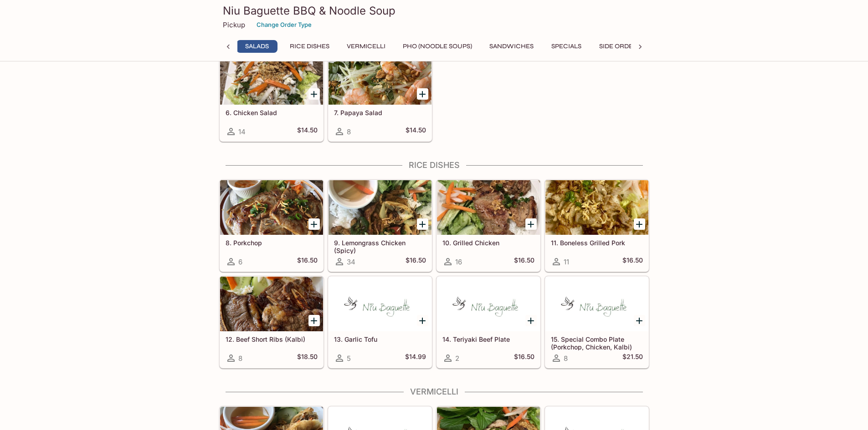 The height and width of the screenshot is (430, 868). I want to click on span: 16, so click(458, 262).